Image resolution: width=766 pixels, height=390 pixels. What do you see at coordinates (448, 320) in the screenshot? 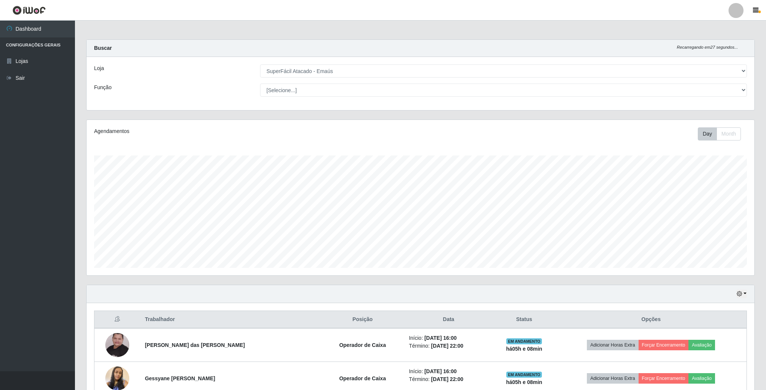
I see `th: Data` at bounding box center [448, 320].